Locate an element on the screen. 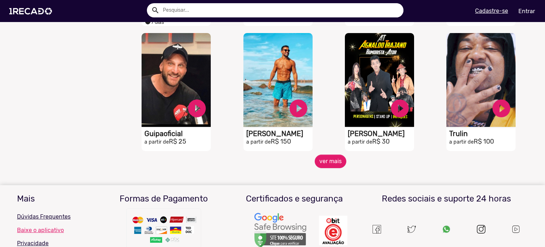 The image size is (545, 247). a: Baixe o aplicativo is located at coordinates (55, 230).